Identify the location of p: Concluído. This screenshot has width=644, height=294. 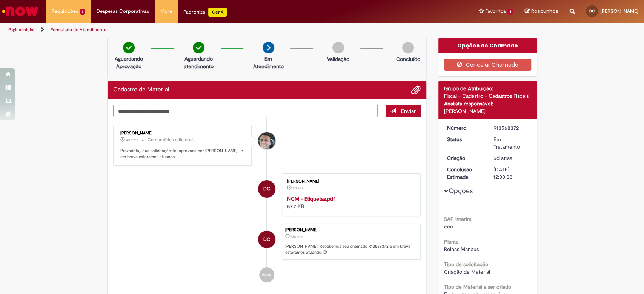
(408, 59).